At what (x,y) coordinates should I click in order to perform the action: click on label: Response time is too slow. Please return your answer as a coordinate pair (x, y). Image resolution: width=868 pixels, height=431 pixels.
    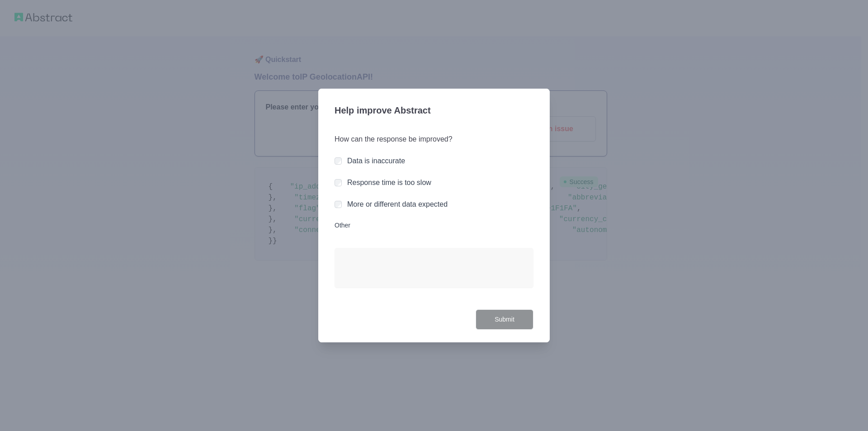
    Looking at the image, I should click on (389, 183).